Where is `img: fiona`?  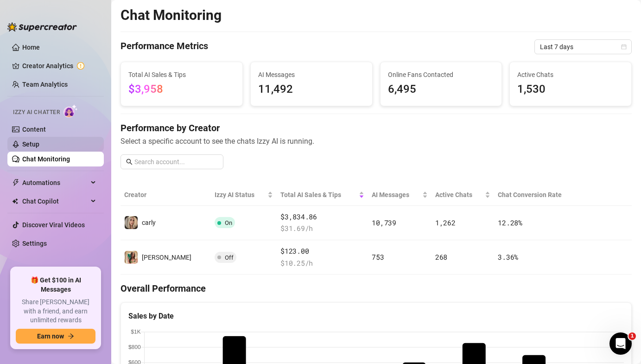 img: fiona is located at coordinates (131, 257).